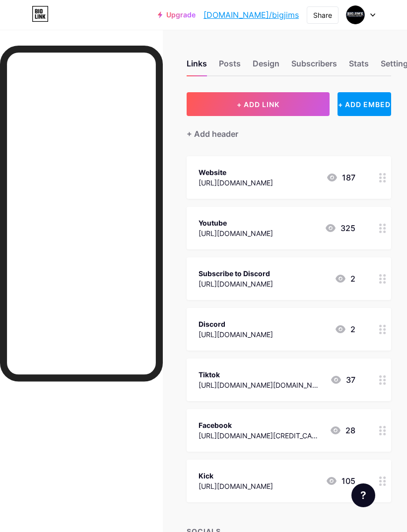 Image resolution: width=407 pixels, height=532 pixels. Describe the element at coordinates (258, 104) in the screenshot. I see `span: + ADD LINK` at that location.